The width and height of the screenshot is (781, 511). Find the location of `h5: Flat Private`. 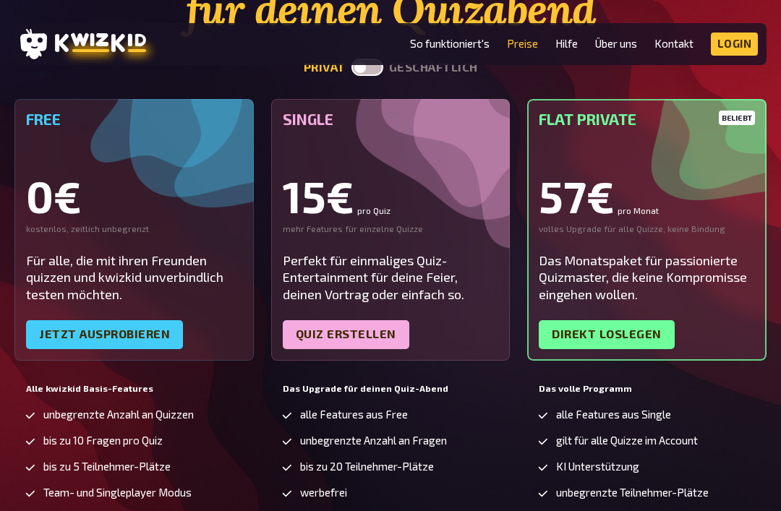

h5: Flat Private is located at coordinates (646, 119).